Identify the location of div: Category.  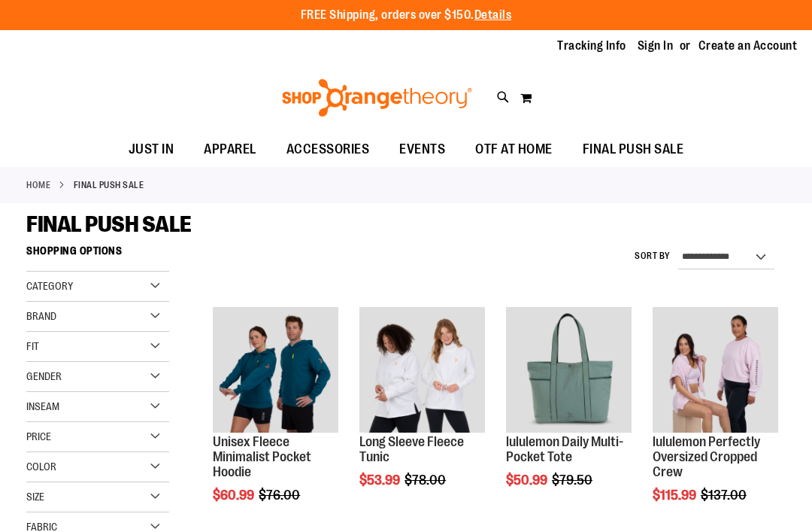
(98, 286).